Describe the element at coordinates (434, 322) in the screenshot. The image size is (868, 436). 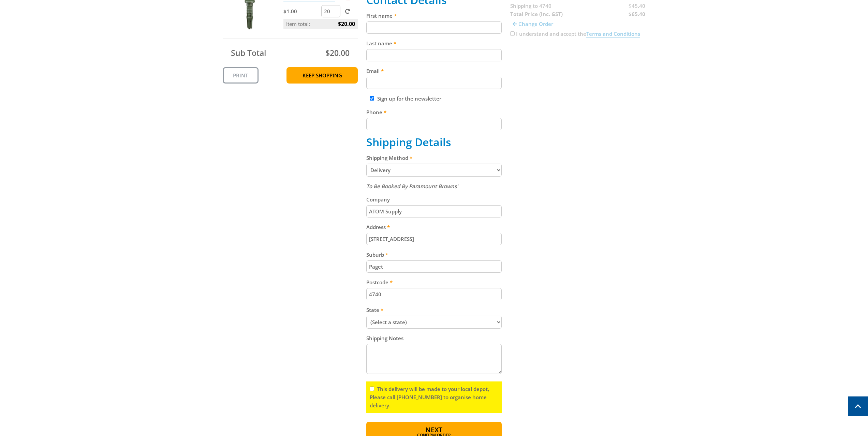
I see `select: Please select your state.` at that location.